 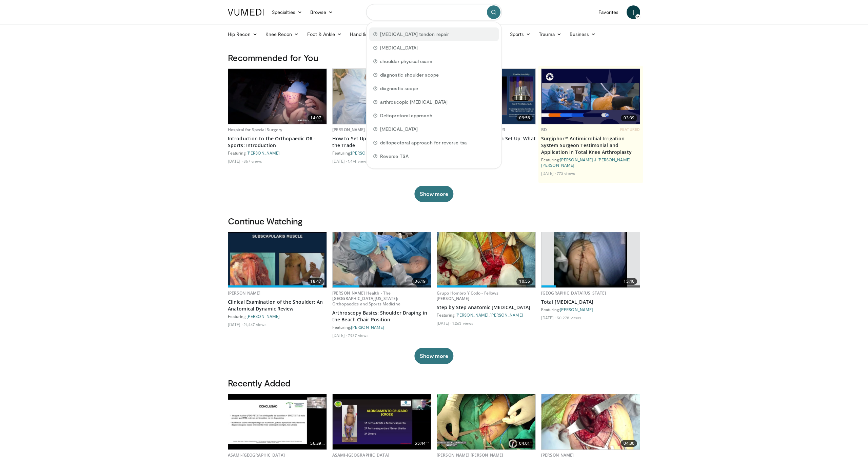 What do you see at coordinates (420, 281) in the screenshot?
I see `span: 06:19` at bounding box center [420, 281].